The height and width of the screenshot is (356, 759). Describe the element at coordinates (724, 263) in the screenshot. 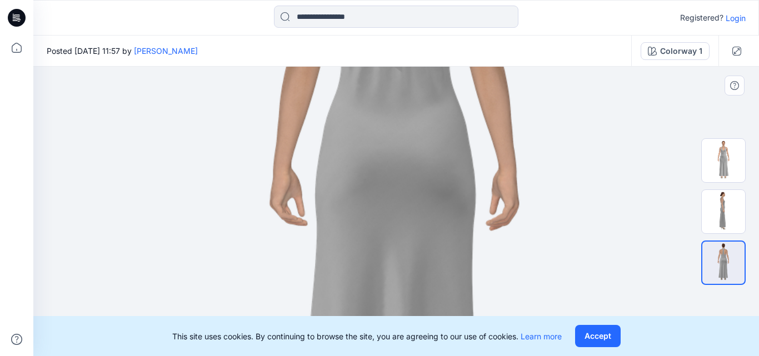

I see `img: P-125-REV-1_Default Colorway_3` at that location.